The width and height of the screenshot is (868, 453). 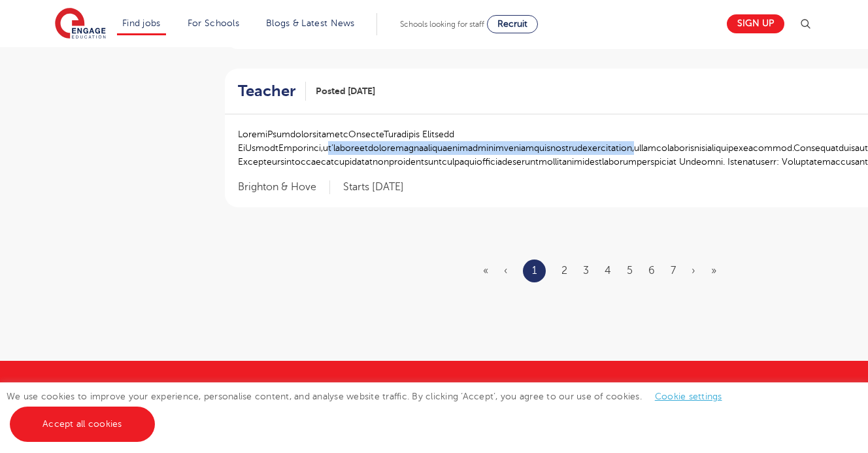 I want to click on a: 5, so click(x=629, y=270).